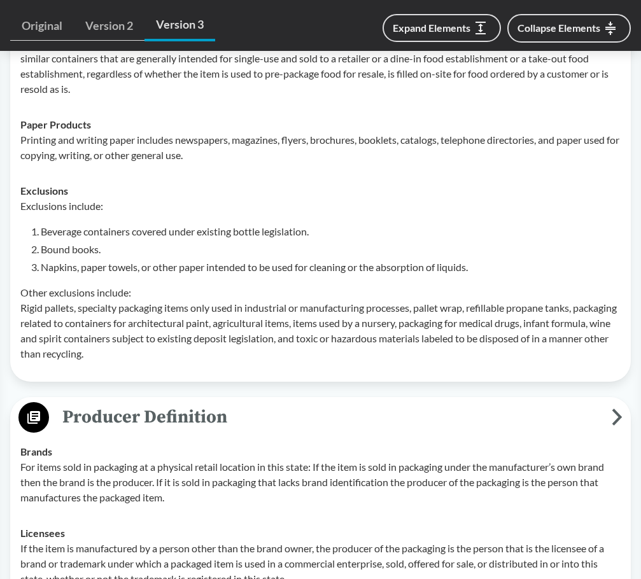 The height and width of the screenshot is (579, 641). I want to click on strong: Paper Products, so click(55, 124).